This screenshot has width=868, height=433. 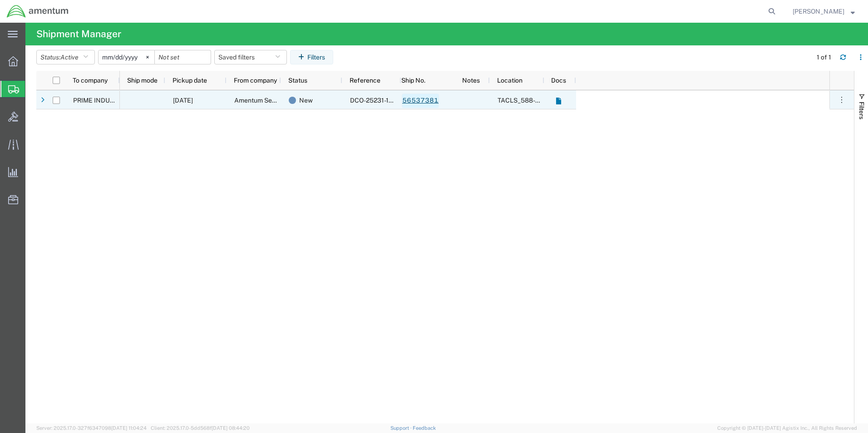 I want to click on span: Status, so click(x=298, y=80).